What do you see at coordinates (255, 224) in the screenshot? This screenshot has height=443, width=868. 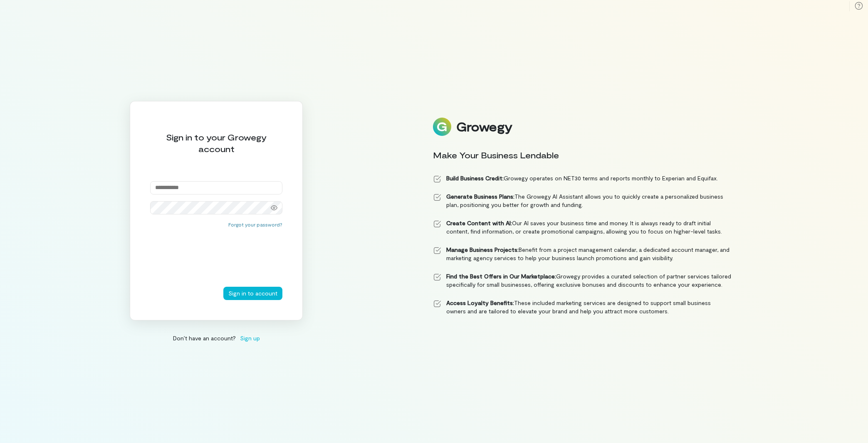 I see `button: Forgot your password?` at bounding box center [255, 224].